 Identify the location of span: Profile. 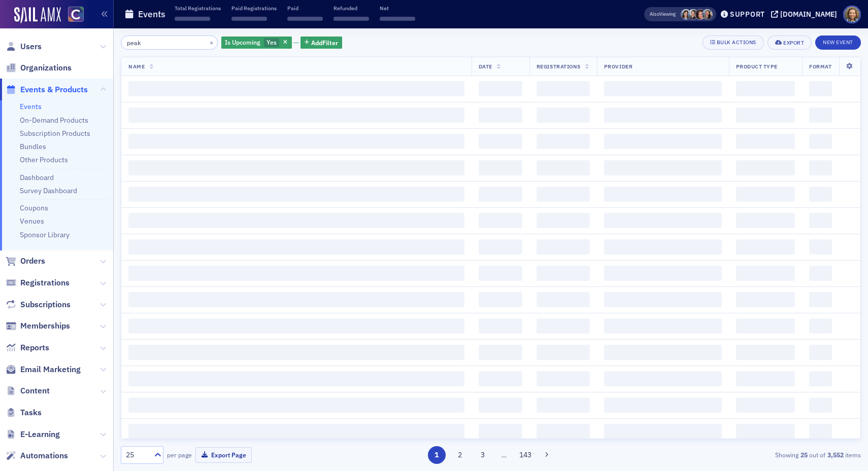
(852, 14).